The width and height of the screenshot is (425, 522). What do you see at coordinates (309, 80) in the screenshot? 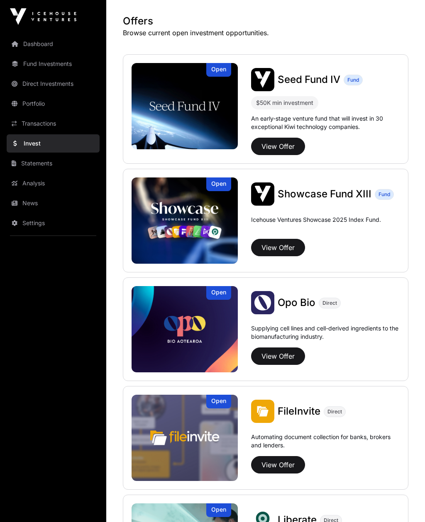
I see `a: Seed Fund IV` at bounding box center [309, 80].